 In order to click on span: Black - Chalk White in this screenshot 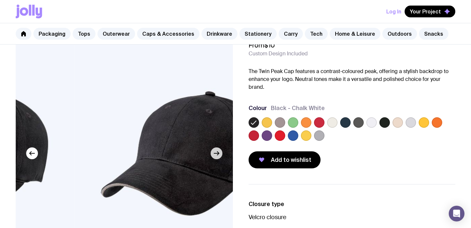, I will do `click(298, 108)`.